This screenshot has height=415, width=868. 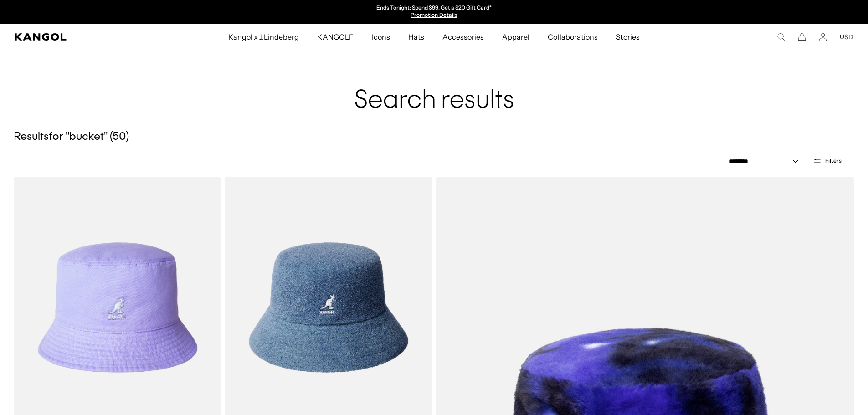 What do you see at coordinates (416, 37) in the screenshot?
I see `a: Hats` at bounding box center [416, 37].